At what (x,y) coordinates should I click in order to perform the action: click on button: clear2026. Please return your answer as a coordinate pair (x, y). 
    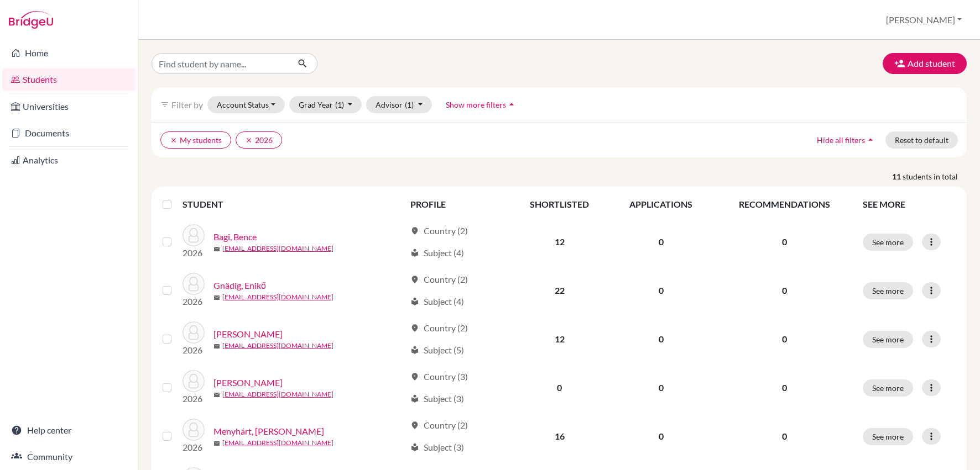
    Looking at the image, I should click on (259, 140).